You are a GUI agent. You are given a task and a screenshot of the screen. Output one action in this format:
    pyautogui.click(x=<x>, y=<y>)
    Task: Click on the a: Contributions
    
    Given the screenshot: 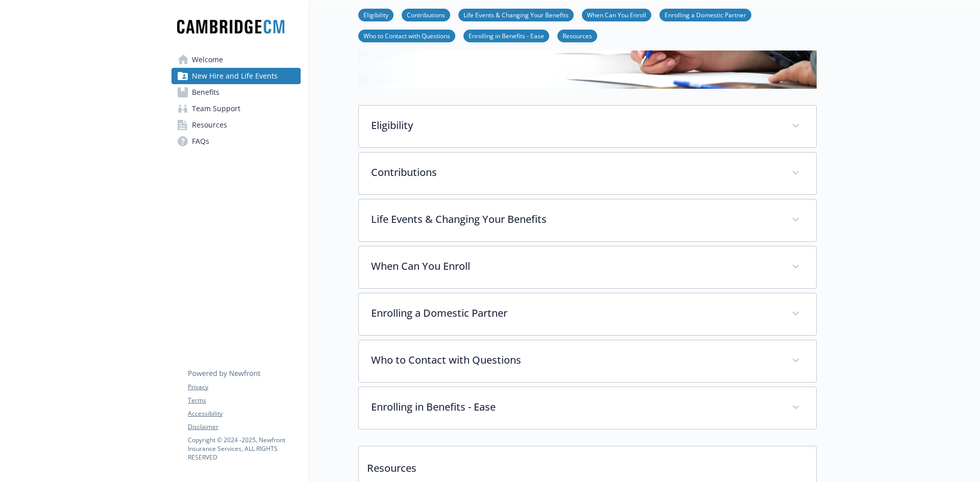 What is the action you would take?
    pyautogui.click(x=426, y=14)
    